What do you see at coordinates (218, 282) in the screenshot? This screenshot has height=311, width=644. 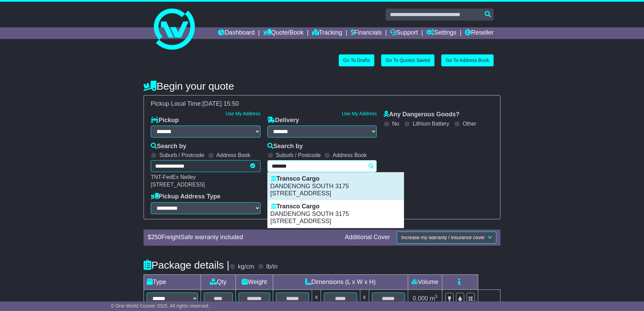 I see `td: Qty` at bounding box center [218, 282].